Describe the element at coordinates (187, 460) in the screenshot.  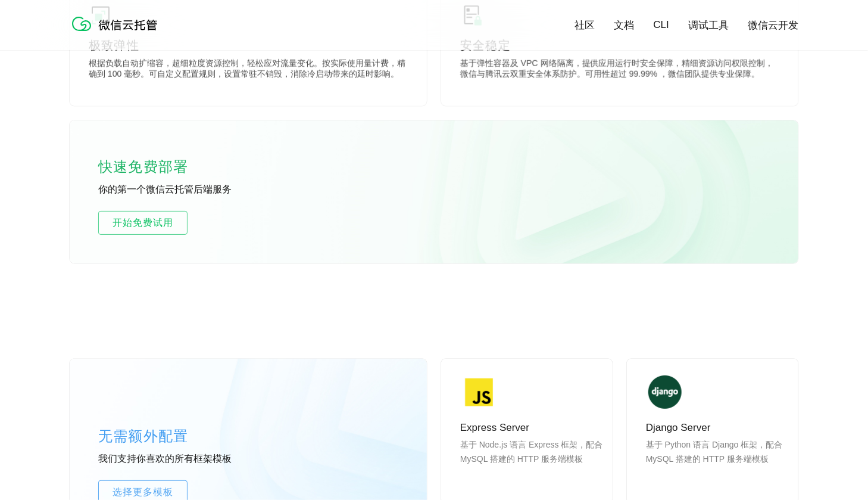
I see `p: 我们支持你喜欢的所有框架模板` at that location.